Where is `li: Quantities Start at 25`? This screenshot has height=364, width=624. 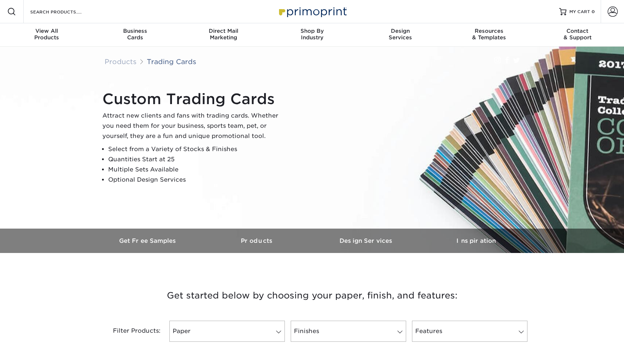 li: Quantities Start at 25 is located at coordinates (197, 160).